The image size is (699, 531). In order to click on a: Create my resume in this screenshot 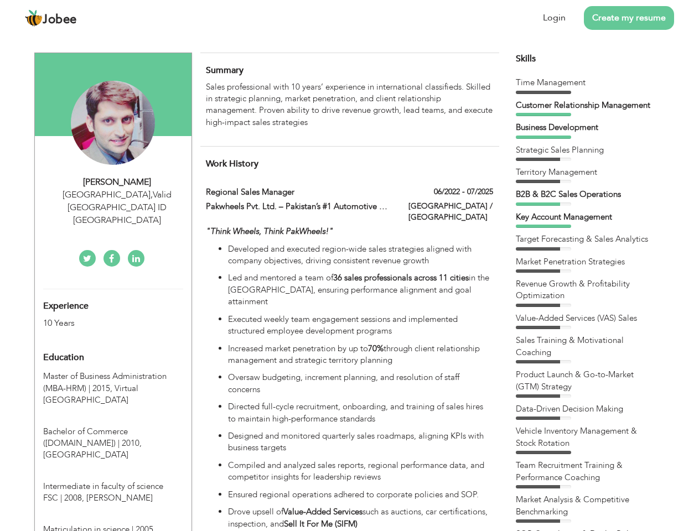, I will do `click(628, 18)`.